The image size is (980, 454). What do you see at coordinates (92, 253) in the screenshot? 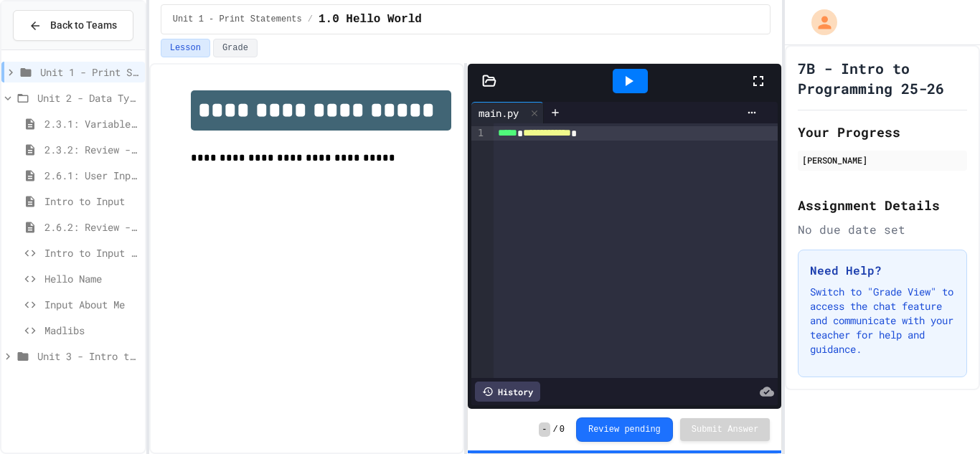
I see `span: Intro to Input Exercise` at bounding box center [92, 253].